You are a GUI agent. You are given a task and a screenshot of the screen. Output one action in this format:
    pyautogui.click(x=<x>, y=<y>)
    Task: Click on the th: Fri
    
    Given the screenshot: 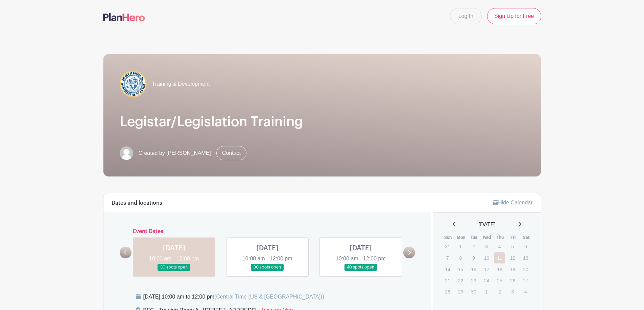 What is the action you would take?
    pyautogui.click(x=513, y=238)
    